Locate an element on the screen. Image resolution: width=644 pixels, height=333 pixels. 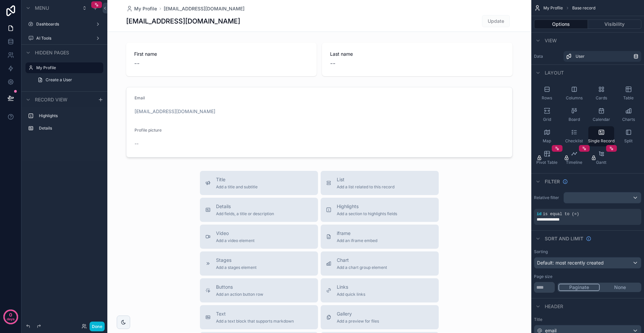
button: Paginate is located at coordinates (579, 288).